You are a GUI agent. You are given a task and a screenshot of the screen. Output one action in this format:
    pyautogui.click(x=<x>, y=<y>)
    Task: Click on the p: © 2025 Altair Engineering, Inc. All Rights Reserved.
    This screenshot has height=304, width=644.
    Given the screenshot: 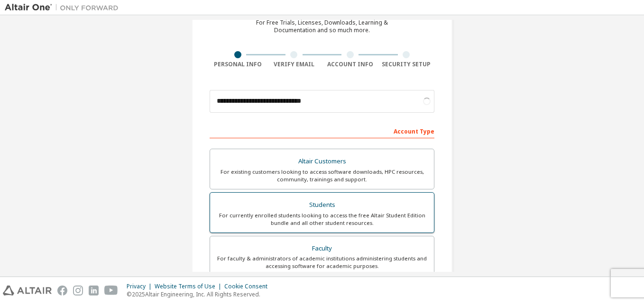 What is the action you would take?
    pyautogui.click(x=200, y=294)
    